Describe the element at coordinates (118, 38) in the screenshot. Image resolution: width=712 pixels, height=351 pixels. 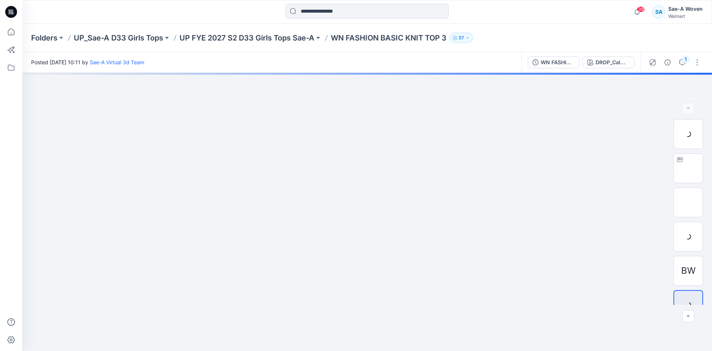
I see `p: UP_Sae-A D33 Girls Tops` at that location.